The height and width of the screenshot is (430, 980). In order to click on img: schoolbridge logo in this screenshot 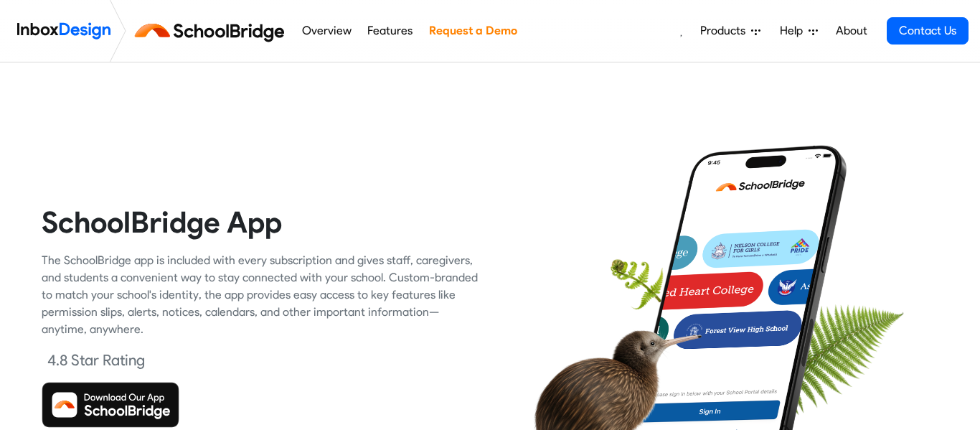, I will do `click(213, 30)`.